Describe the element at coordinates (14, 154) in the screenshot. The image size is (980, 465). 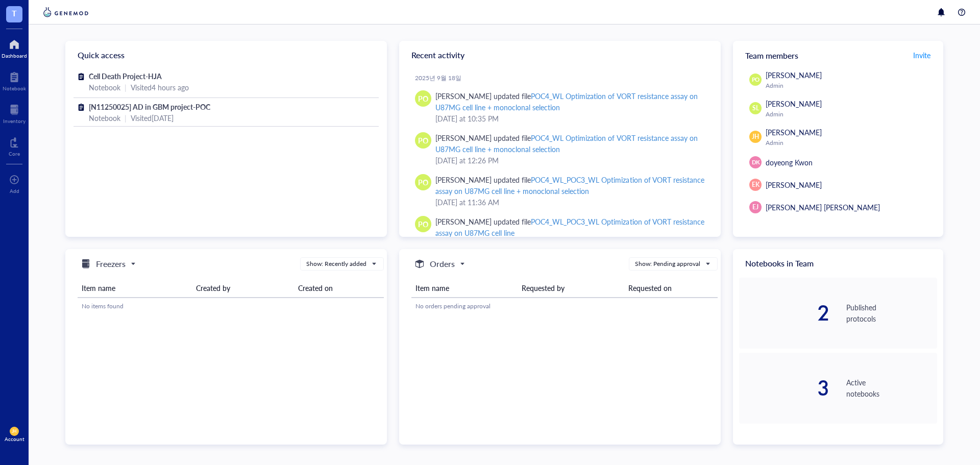
I see `div: Core` at that location.